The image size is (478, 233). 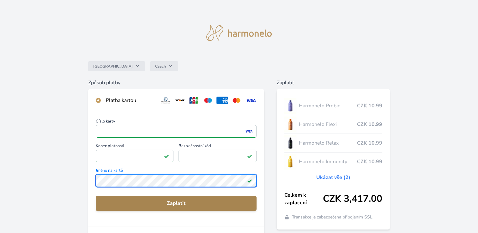 What do you see at coordinates (176, 122) in the screenshot?
I see `span: Číslo karty` at bounding box center [176, 122].